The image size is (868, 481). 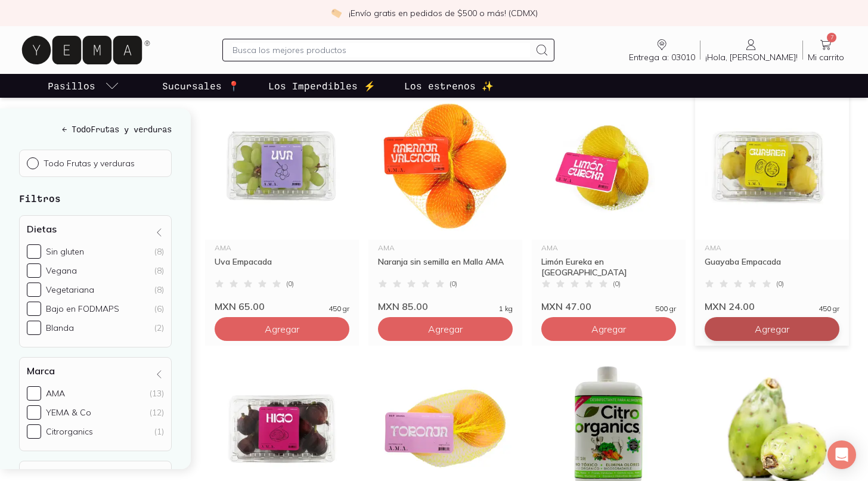 I want to click on div: Marca, so click(x=95, y=404).